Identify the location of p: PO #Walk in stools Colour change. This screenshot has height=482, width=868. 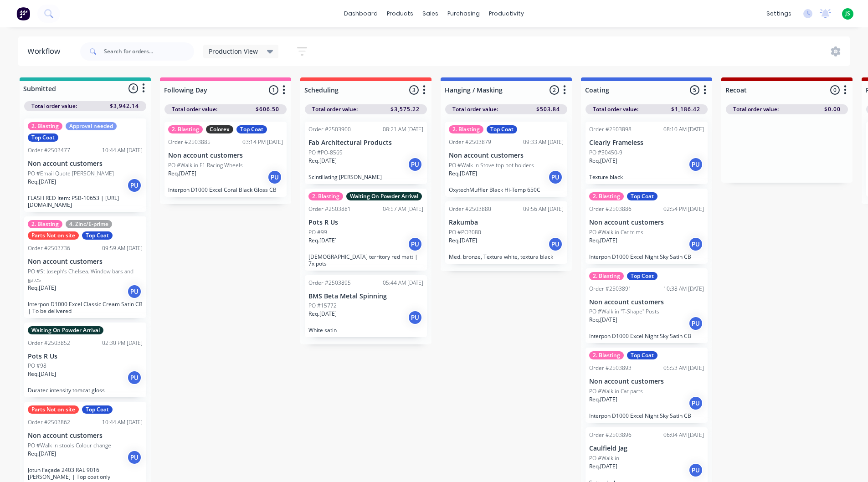
(69, 446).